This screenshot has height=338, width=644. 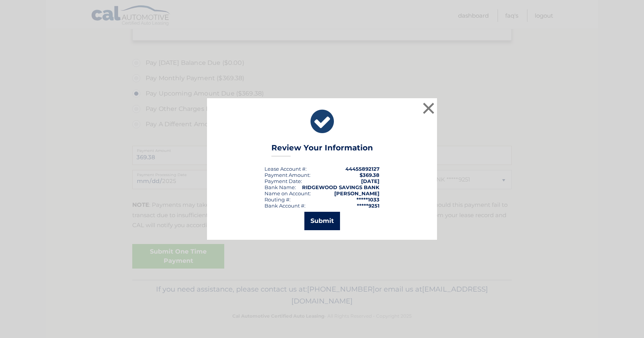 I want to click on div: Name on Account:, so click(x=287, y=193).